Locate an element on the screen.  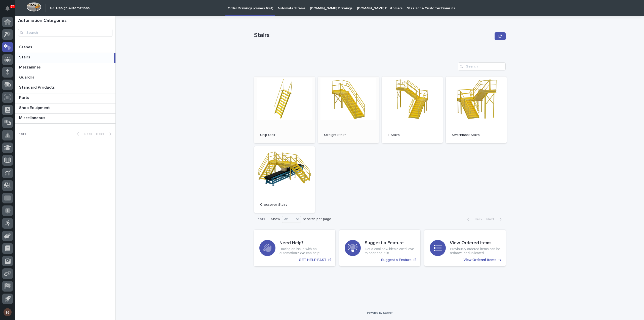
a: GET HELP FAST is located at coordinates (295, 248).